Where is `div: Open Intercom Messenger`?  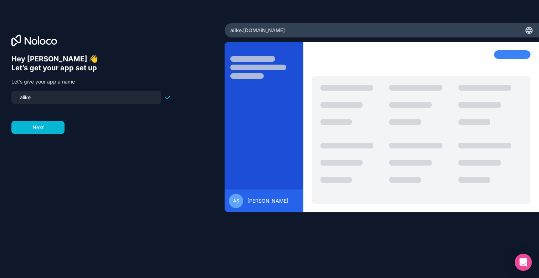
div: Open Intercom Messenger is located at coordinates (523, 262).